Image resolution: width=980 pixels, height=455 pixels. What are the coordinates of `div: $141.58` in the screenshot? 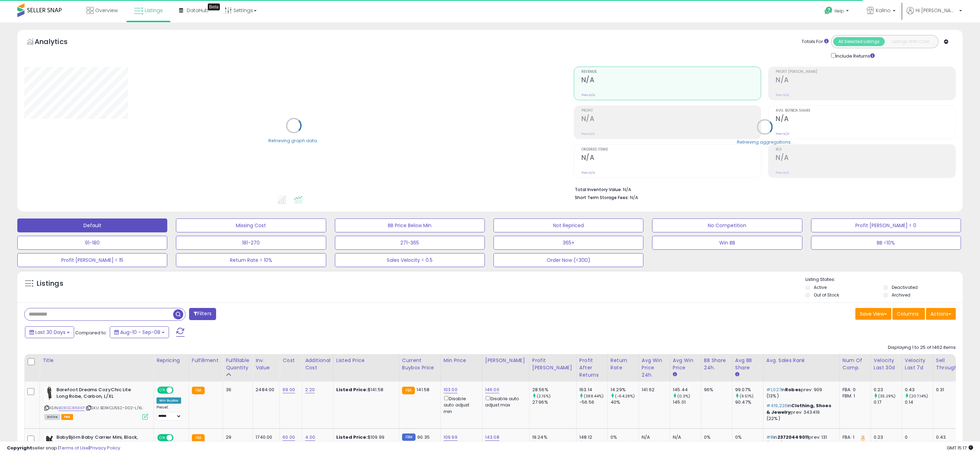 It's located at (366, 390).